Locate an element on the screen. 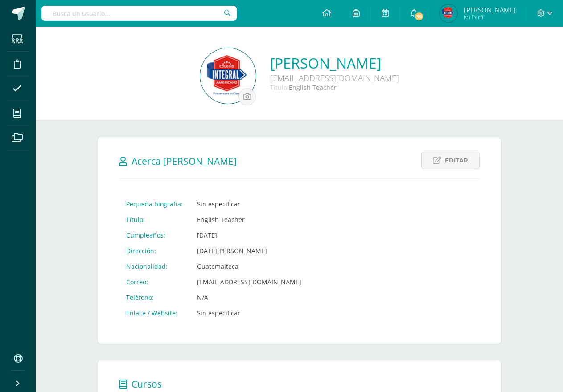  td: Dirección: is located at coordinates (154, 251).